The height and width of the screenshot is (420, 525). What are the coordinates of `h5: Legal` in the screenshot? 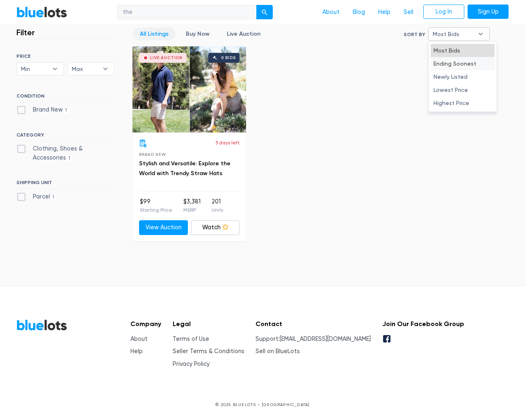 It's located at (209, 324).